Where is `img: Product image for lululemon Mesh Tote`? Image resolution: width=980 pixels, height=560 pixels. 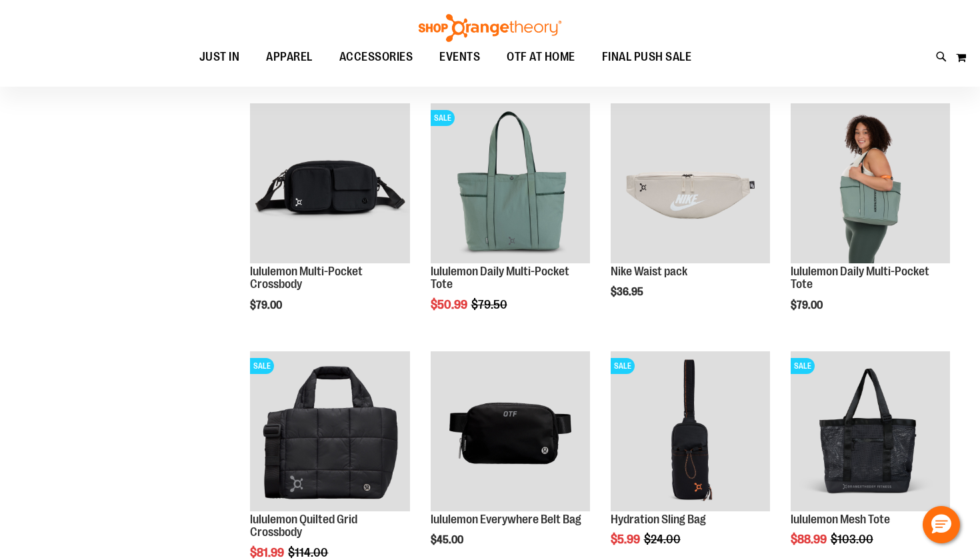 img: Product image for lululemon Mesh Tote is located at coordinates (870, 431).